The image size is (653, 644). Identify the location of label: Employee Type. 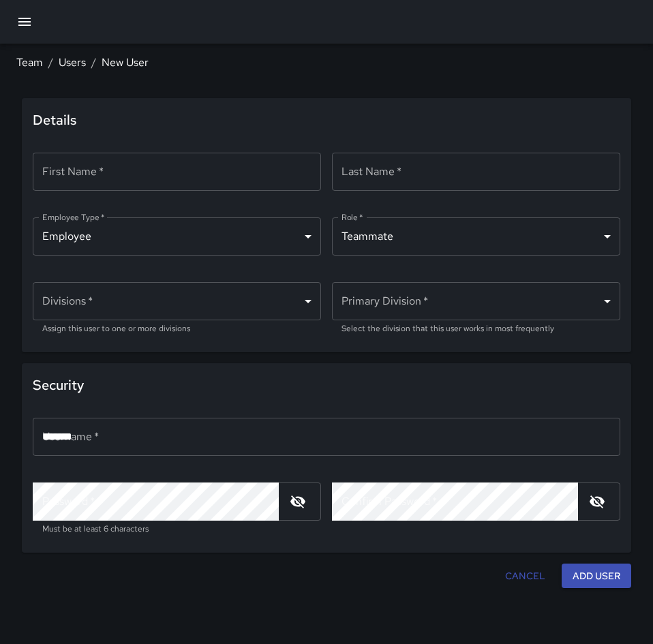
(73, 217).